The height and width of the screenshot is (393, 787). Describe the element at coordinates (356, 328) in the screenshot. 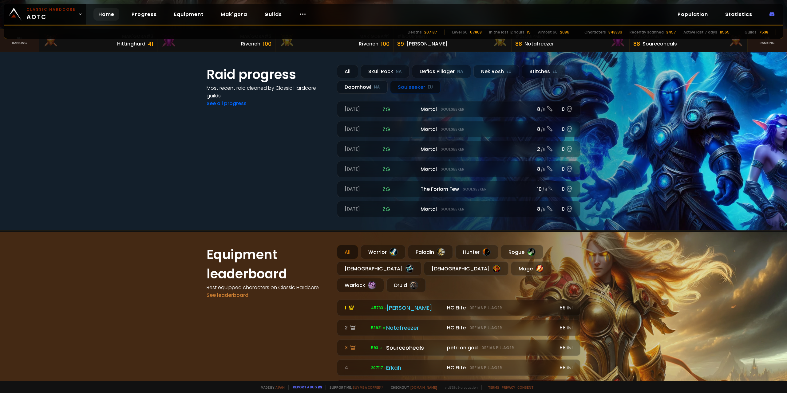

I see `div: 2` at that location.